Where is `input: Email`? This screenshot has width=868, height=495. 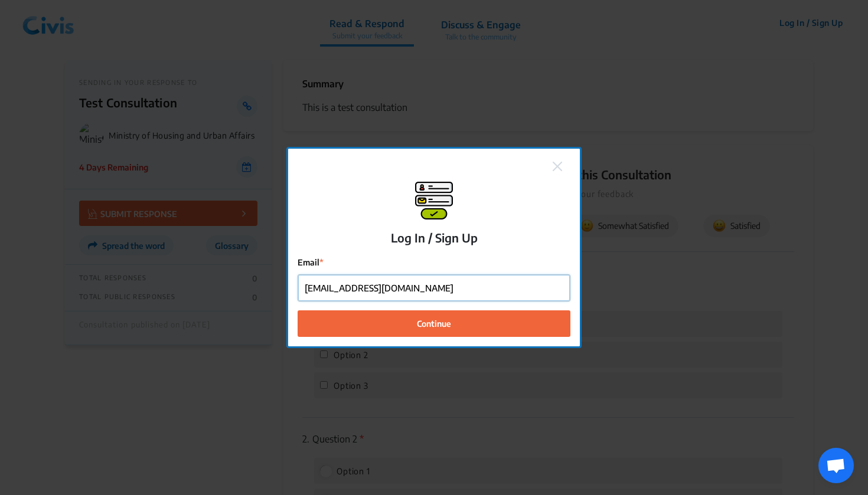 input: Email is located at coordinates (434, 288).